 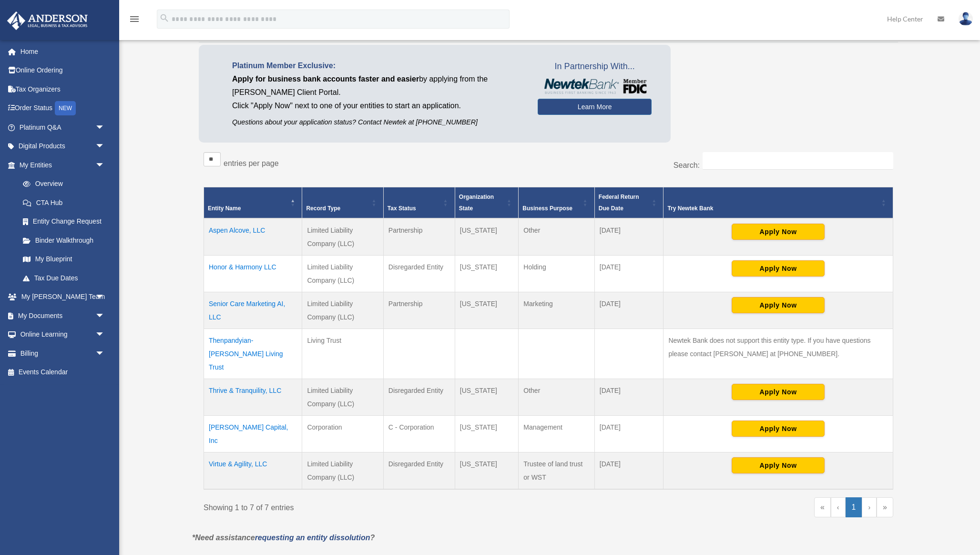 What do you see at coordinates (64, 278) in the screenshot?
I see `a: Tax Due Dates` at bounding box center [64, 278].